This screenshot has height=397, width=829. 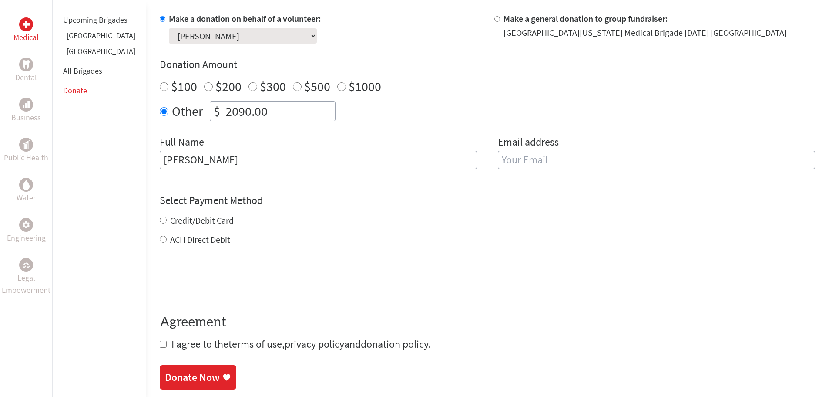 I want to click on label: Email address, so click(x=529, y=143).